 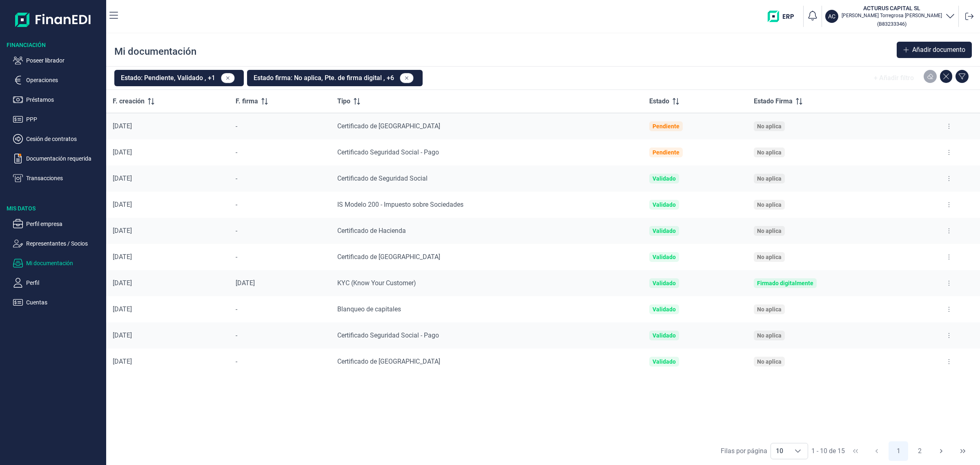 I want to click on span: IS Modelo 200 - Impuesto sobre Sociedades, so click(x=400, y=204).